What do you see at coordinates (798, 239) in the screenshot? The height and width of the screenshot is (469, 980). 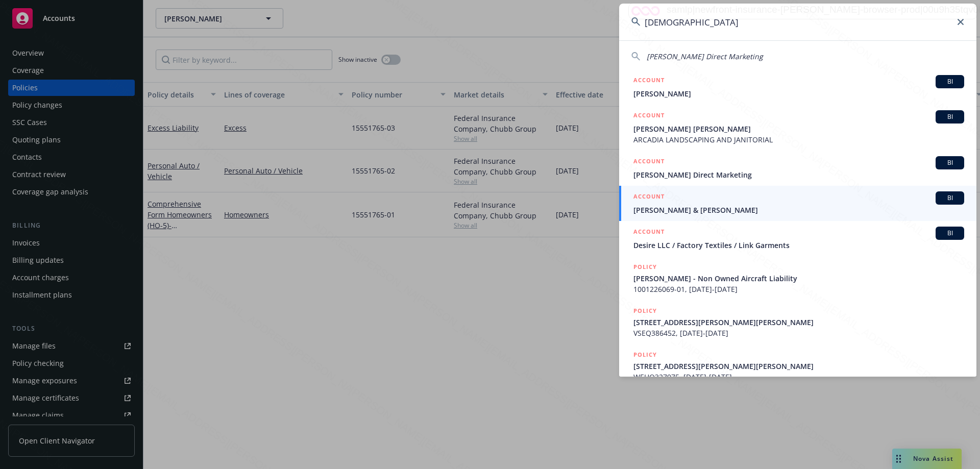 I see `a: ACCOUNTBIDesire LLC / Factory Textiles / Link Garments` at bounding box center [798, 239].